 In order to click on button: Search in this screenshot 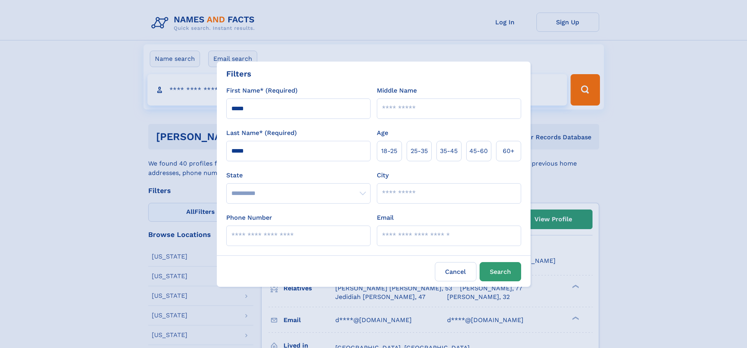, I will do `click(500, 271)`.